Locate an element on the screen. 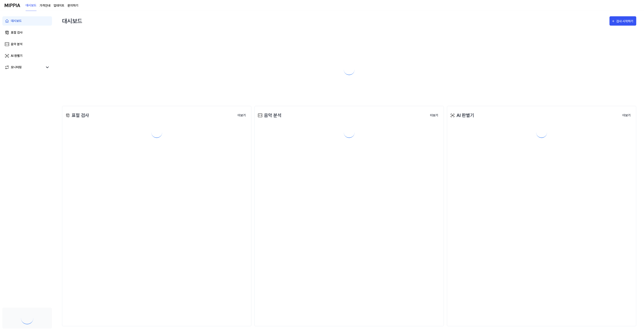 The image size is (644, 334). a: AI 판별기 is located at coordinates (27, 56).